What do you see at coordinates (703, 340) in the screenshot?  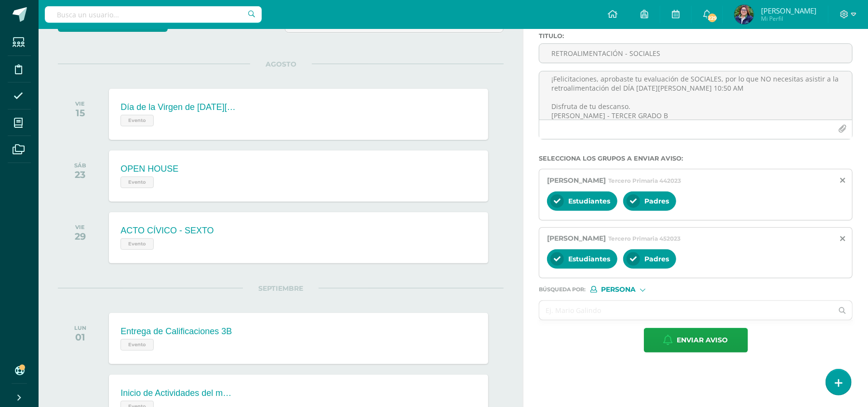 I see `span: Enviar aviso` at bounding box center [703, 340].